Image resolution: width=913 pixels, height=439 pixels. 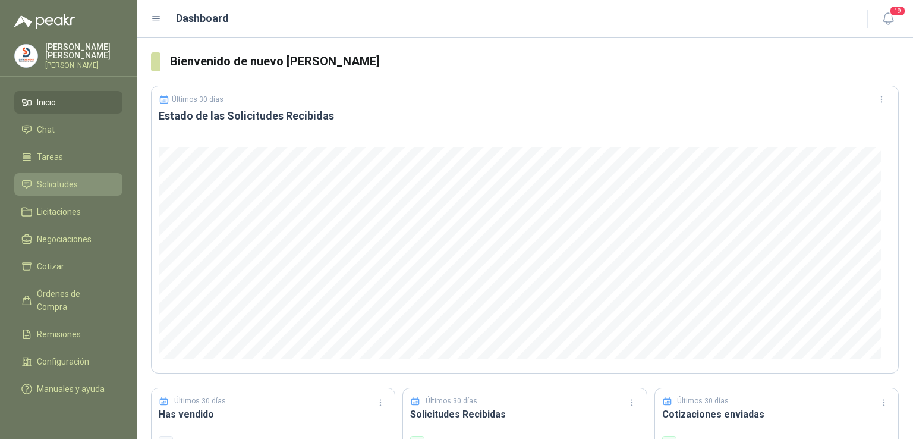 I want to click on a: Remisiones, so click(x=68, y=334).